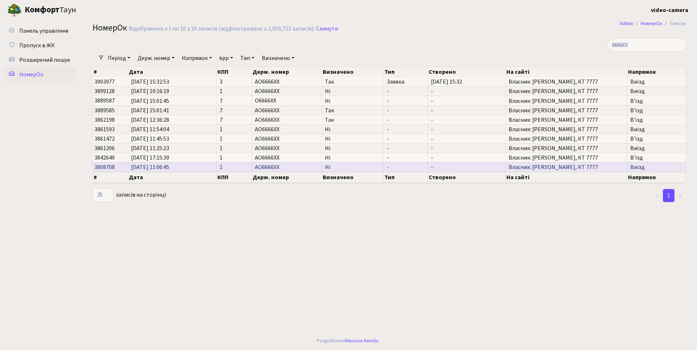 This screenshot has height=350, width=697. Describe the element at coordinates (670, 10) in the screenshot. I see `b: video-camera` at that location.